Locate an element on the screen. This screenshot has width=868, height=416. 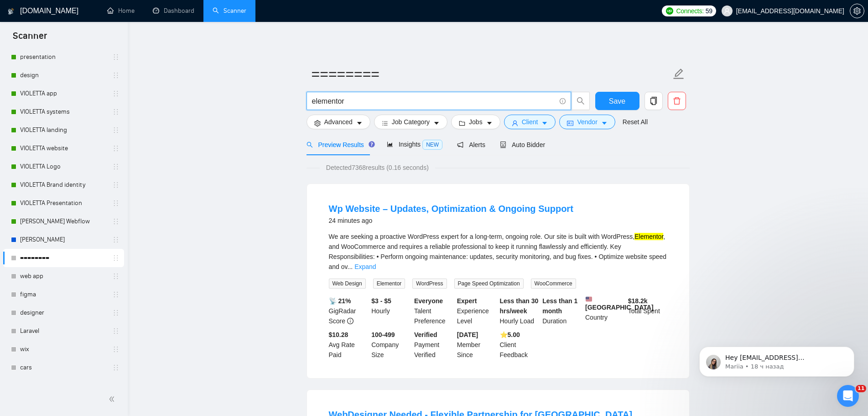
div: Member Since is located at coordinates (476, 345).